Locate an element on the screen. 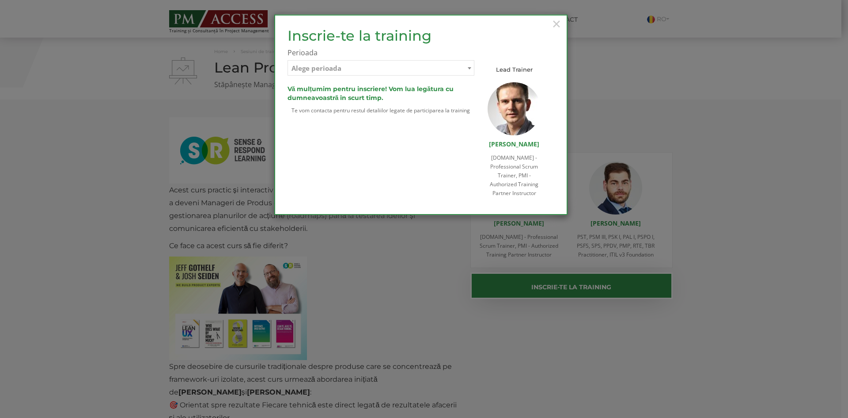 The image size is (848, 418). div: Vă mulțumim pentru inscriere! Vom lua legătura cu dumneavoastră în scurt timp. is located at coordinates (381, 93).